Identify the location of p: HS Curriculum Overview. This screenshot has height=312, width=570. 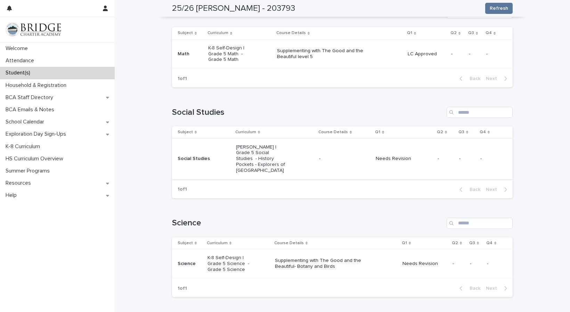
(36, 158).